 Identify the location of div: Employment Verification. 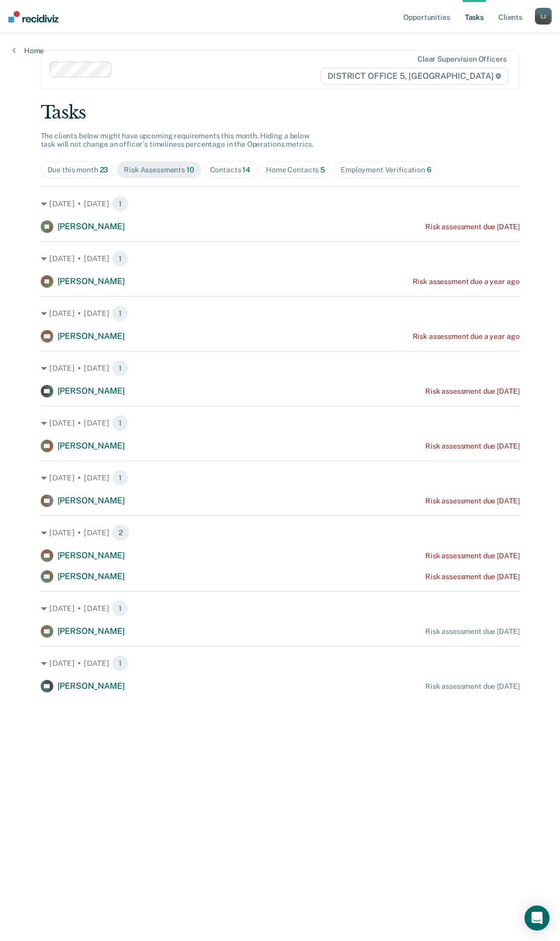
(386, 170).